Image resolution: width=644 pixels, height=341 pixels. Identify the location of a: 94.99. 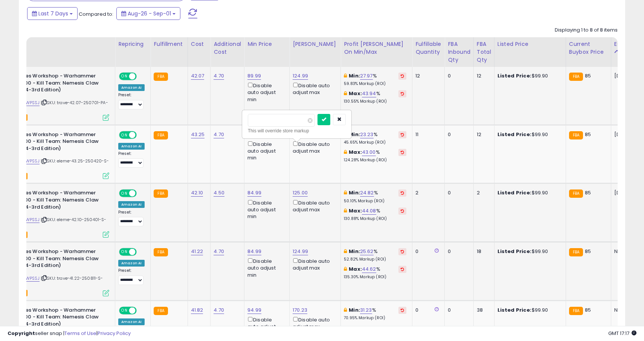
(254, 311).